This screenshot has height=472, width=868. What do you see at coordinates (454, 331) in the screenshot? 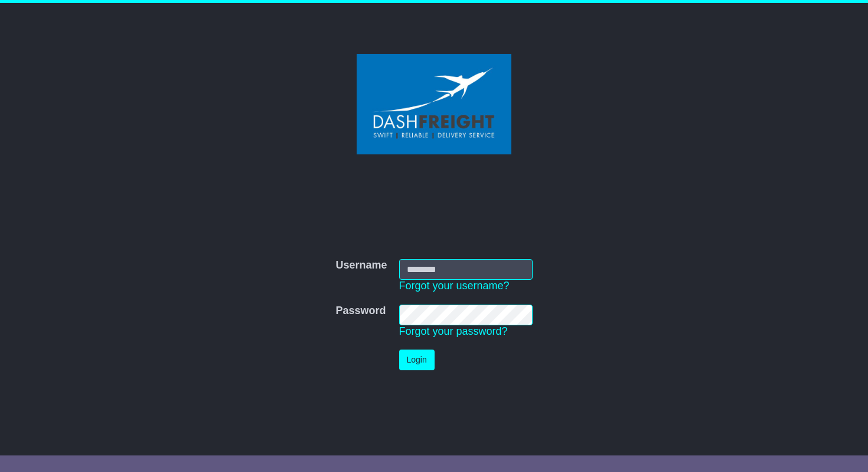
I see `a: Forgot your password?` at bounding box center [454, 331].